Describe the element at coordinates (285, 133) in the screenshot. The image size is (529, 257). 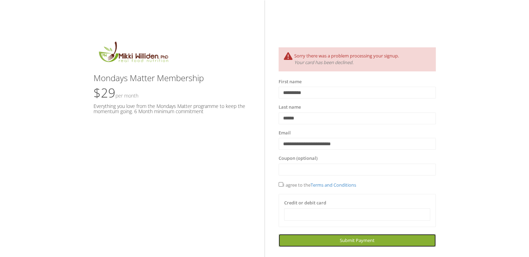
I see `label: Email` at that location.